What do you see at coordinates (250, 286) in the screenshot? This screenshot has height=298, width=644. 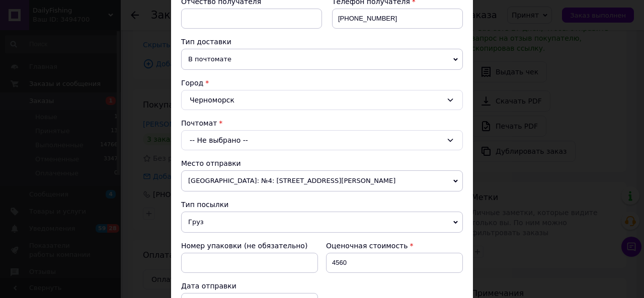 I see `div: Дата отправки` at bounding box center [250, 286].